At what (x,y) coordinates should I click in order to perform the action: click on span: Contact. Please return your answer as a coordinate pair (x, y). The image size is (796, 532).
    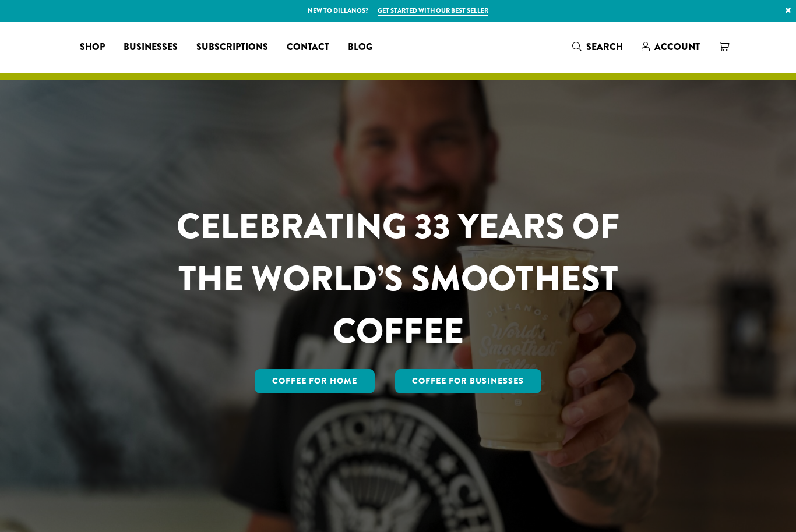
    Looking at the image, I should click on (308, 47).